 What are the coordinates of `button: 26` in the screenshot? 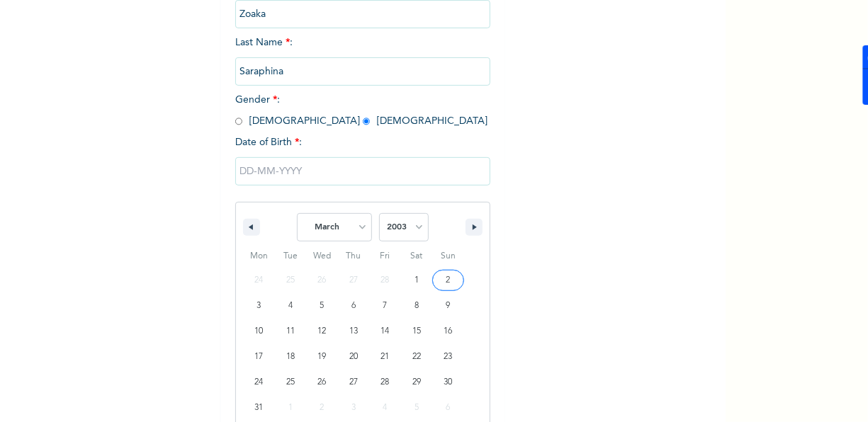 It's located at (322, 382).